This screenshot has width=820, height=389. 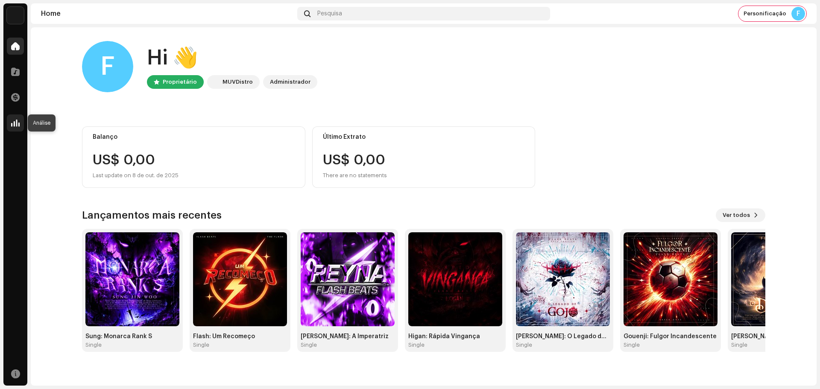 I want to click on button: Ver todos, so click(x=740, y=215).